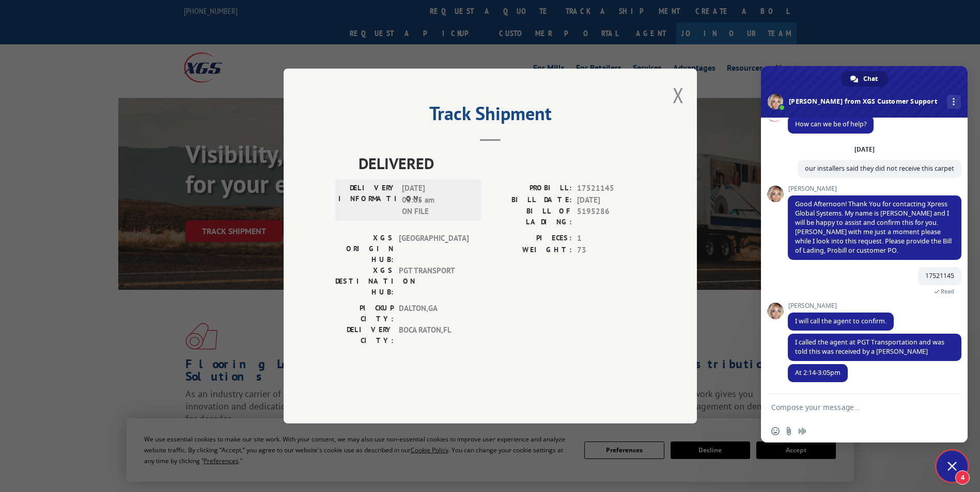  What do you see at coordinates (853, 408) in the screenshot?
I see `textarea: Compose your message...` at bounding box center [853, 408].